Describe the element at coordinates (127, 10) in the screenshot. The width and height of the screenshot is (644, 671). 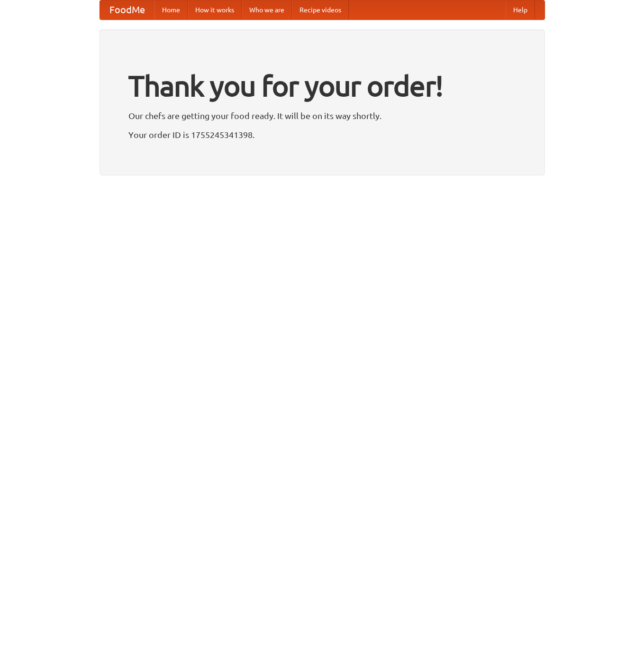
I see `a: FoodMe` at that location.